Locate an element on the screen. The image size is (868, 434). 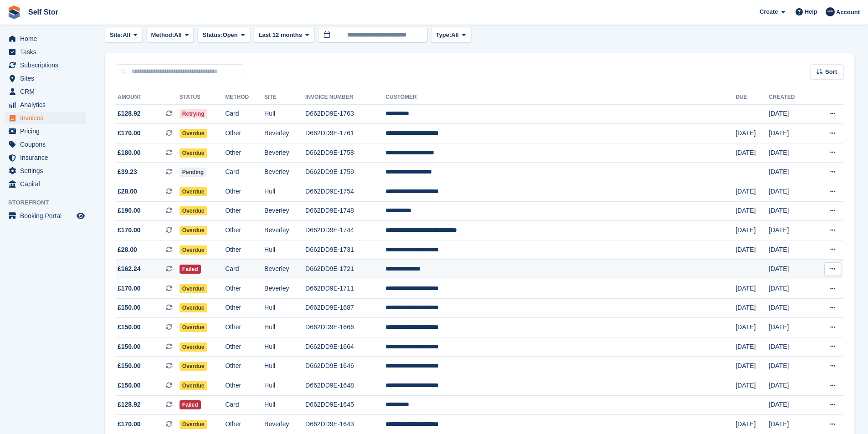
span: Status: is located at coordinates (212, 35).